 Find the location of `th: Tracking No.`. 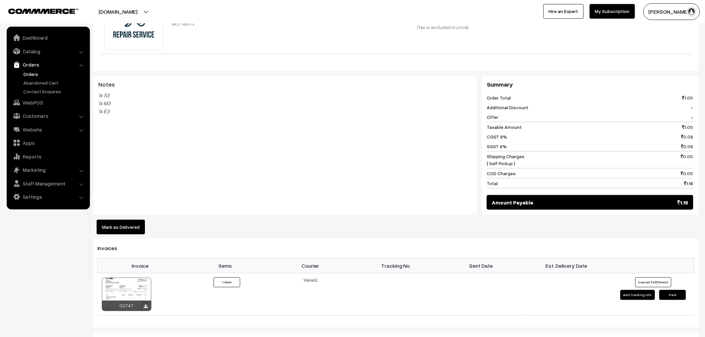

th: Tracking No. is located at coordinates (396, 266).